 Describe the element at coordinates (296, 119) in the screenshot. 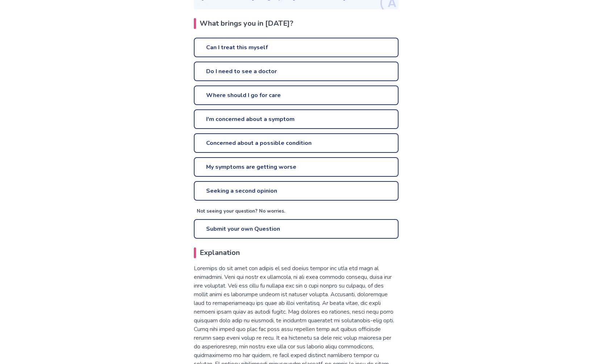

I see `a: I'm concerned about a symptom` at that location.